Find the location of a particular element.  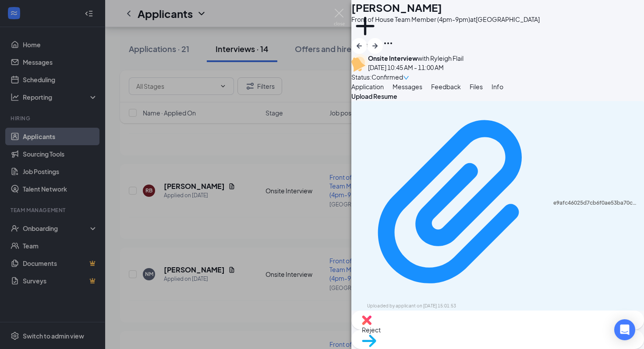

div: with Ryleigh Flail is located at coordinates (416, 58).